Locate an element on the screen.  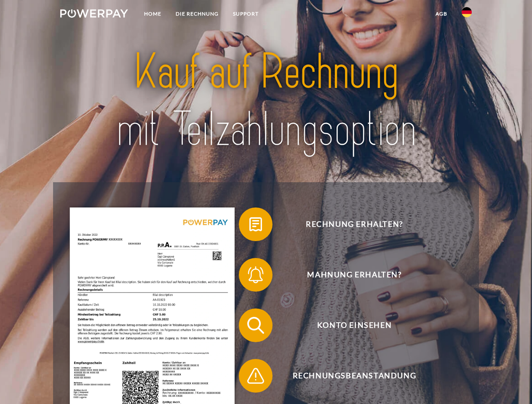
img: qb_bell.svg is located at coordinates (256, 275).